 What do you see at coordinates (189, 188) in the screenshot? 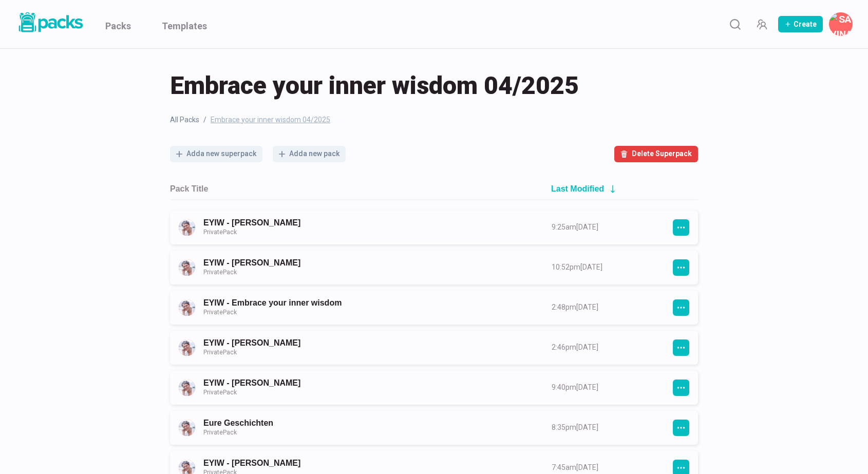
I see `h2: Pack Title` at bounding box center [189, 188].